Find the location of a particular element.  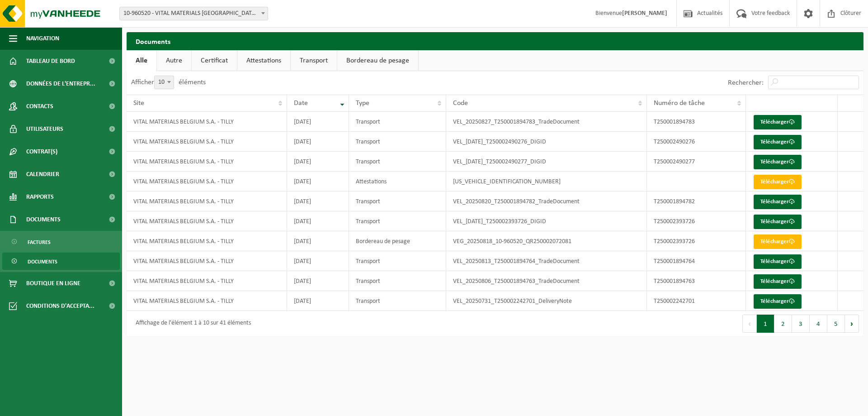

a: Factures is located at coordinates (61, 242).